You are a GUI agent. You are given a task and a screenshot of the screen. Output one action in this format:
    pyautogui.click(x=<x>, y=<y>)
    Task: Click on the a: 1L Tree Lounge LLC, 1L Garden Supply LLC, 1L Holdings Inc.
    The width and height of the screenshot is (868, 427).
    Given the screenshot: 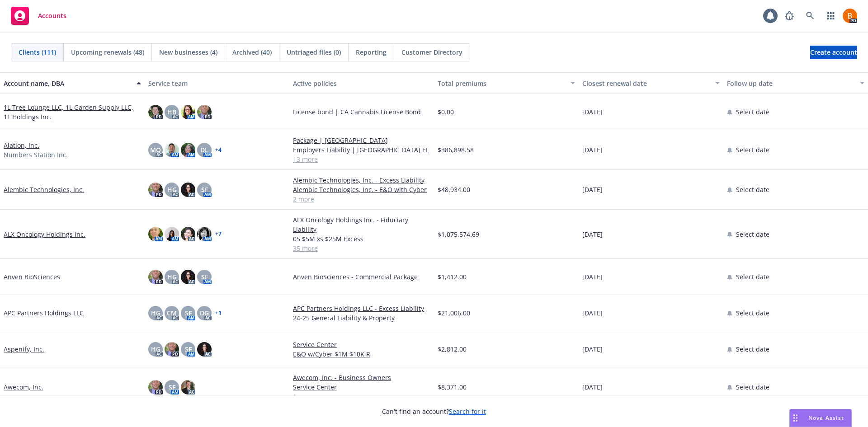 What is the action you would take?
    pyautogui.click(x=72, y=112)
    